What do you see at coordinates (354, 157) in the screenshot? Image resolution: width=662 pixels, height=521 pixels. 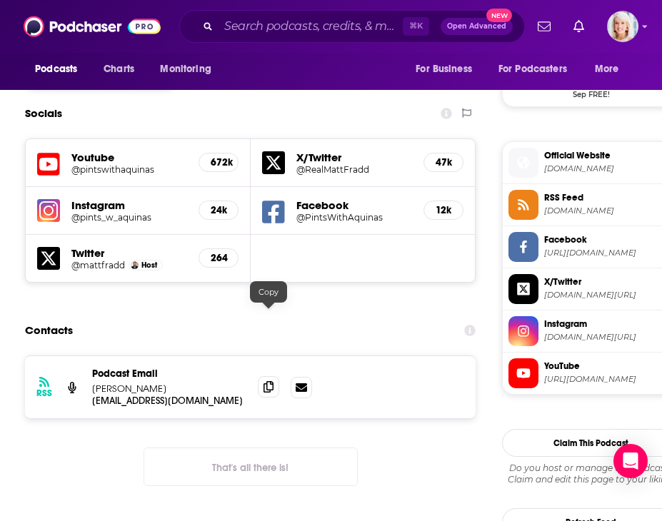 I see `h5: X/Twitter` at bounding box center [354, 157].